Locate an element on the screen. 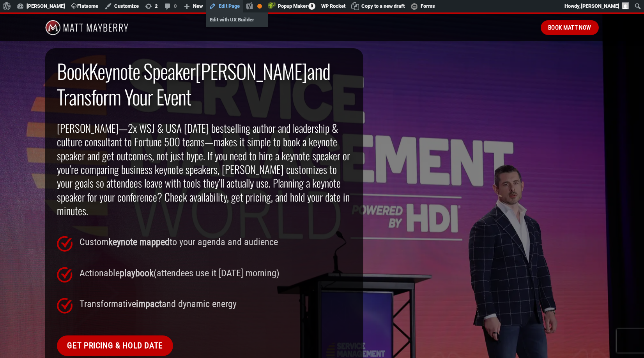  img: Matt Mayberry is located at coordinates (87, 28).